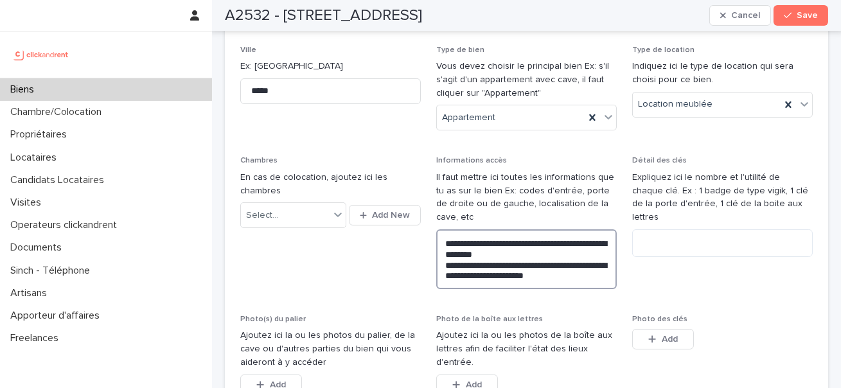  I want to click on button: Cancel, so click(741, 15).